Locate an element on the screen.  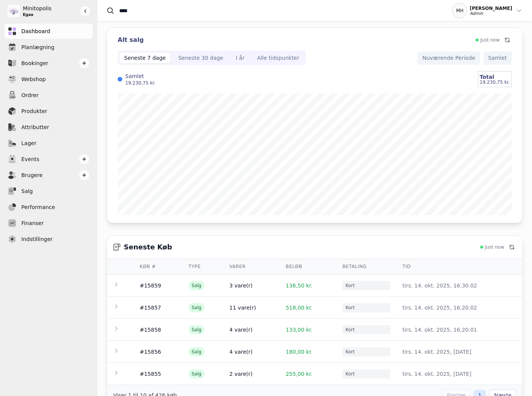
div: #15858 is located at coordinates (158, 330).